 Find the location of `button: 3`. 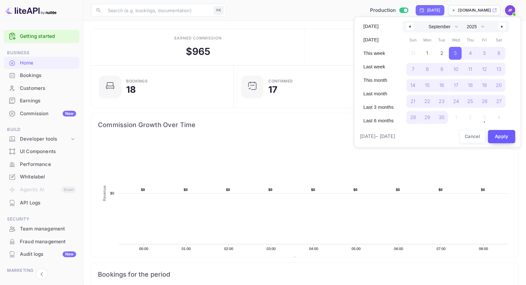

button: 3 is located at coordinates (456, 52).